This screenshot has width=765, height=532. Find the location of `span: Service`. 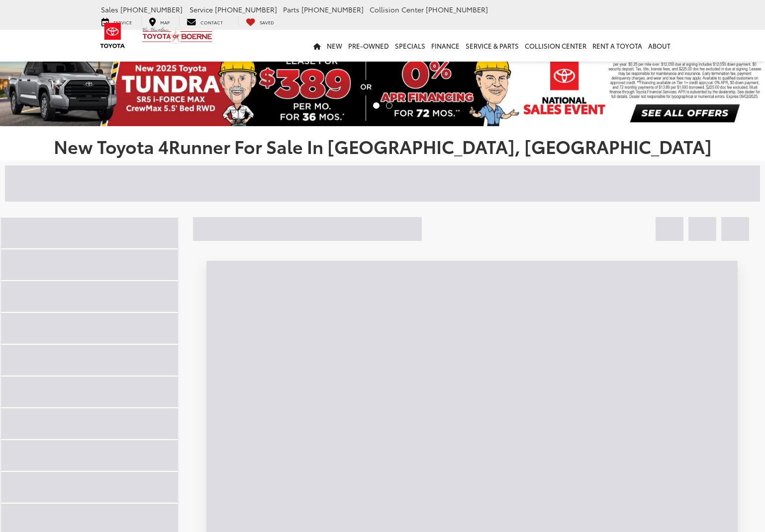

span: Service is located at coordinates (201, 10).